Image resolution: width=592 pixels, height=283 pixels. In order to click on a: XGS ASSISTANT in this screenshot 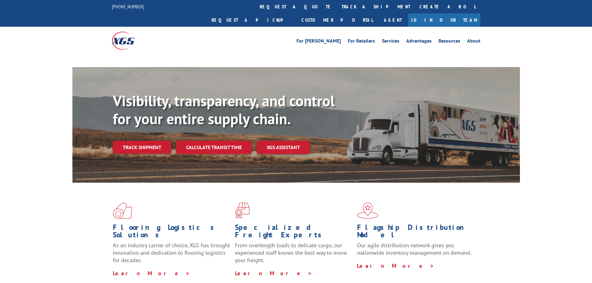, I will do `click(283, 147)`.